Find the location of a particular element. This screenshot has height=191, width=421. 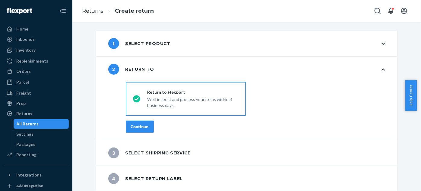

div: Packages is located at coordinates (26, 144).